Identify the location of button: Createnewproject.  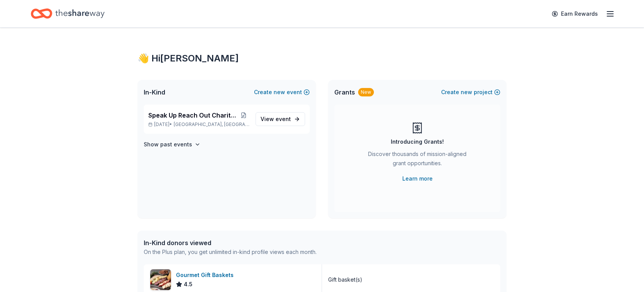
(471, 92).